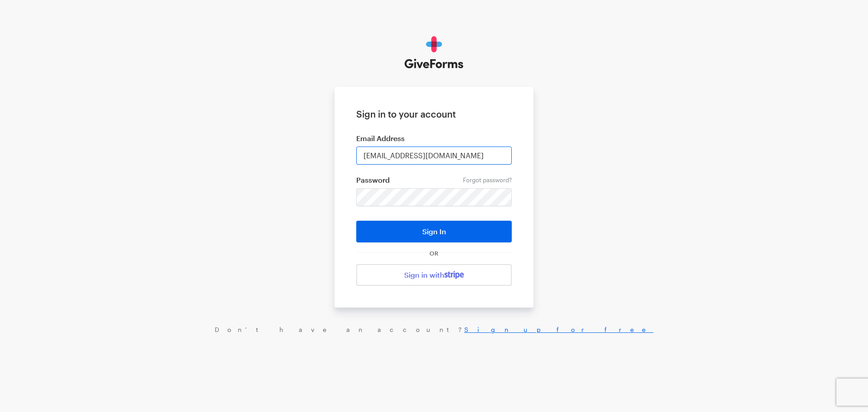 The image size is (868, 412). Describe the element at coordinates (434, 275) in the screenshot. I see `a: Sign in with` at that location.